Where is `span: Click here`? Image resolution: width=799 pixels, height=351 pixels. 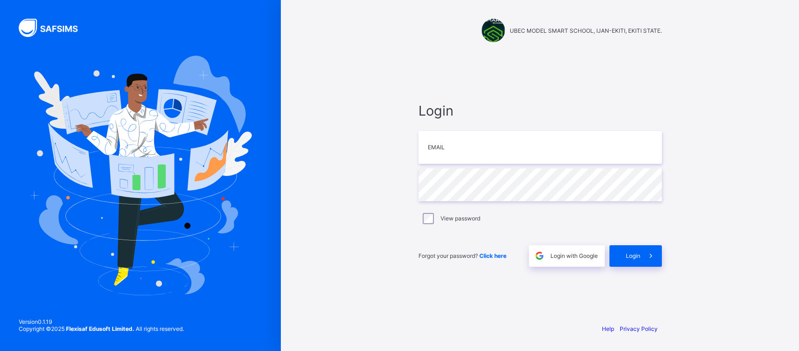
span: Click here is located at coordinates (493, 256).